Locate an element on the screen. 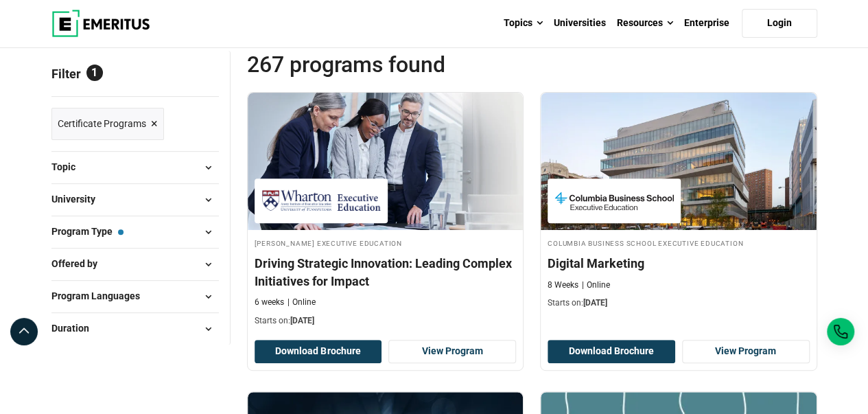  img: Digital Marketing | Online Sales and Marketing Course is located at coordinates (679, 161).